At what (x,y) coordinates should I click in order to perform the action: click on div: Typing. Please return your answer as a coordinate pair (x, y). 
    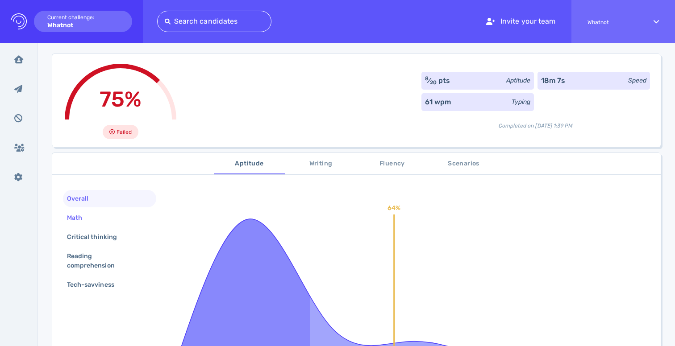
    Looking at the image, I should click on (521, 102).